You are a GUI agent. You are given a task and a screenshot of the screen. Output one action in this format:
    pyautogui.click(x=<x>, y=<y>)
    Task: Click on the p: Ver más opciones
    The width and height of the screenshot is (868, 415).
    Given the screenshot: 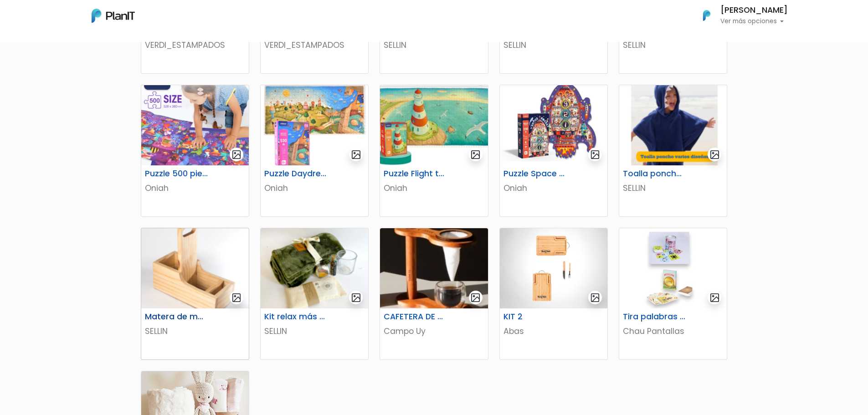 What is the action you would take?
    pyautogui.click(x=754, y=21)
    